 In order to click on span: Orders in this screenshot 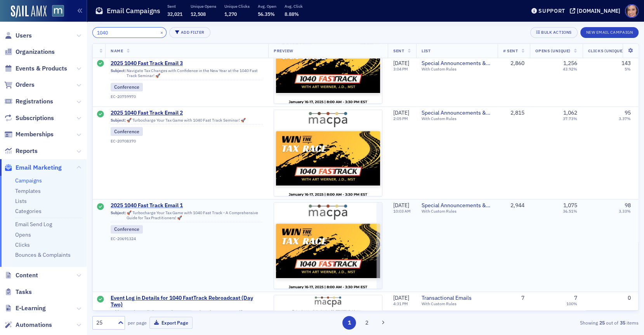, I will do `click(24, 85)`.